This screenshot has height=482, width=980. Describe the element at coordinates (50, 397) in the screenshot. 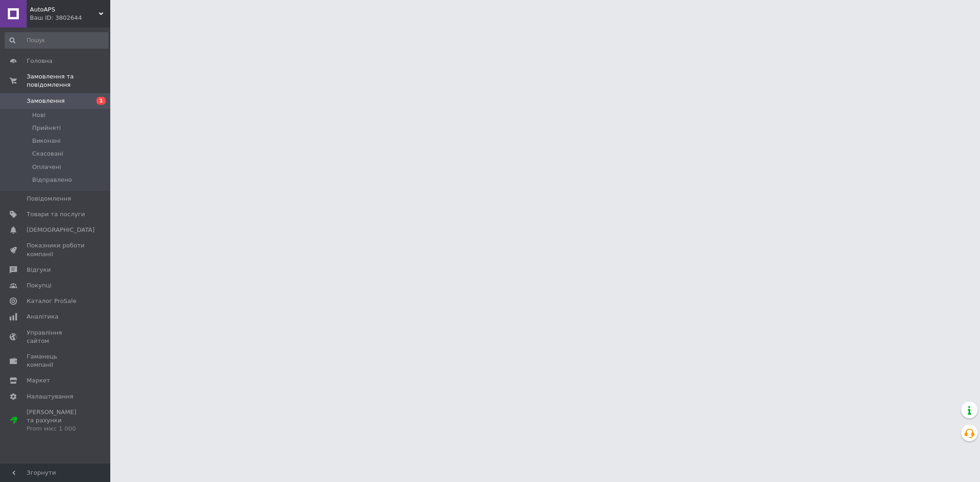

I see `span: Налаштування` at that location.